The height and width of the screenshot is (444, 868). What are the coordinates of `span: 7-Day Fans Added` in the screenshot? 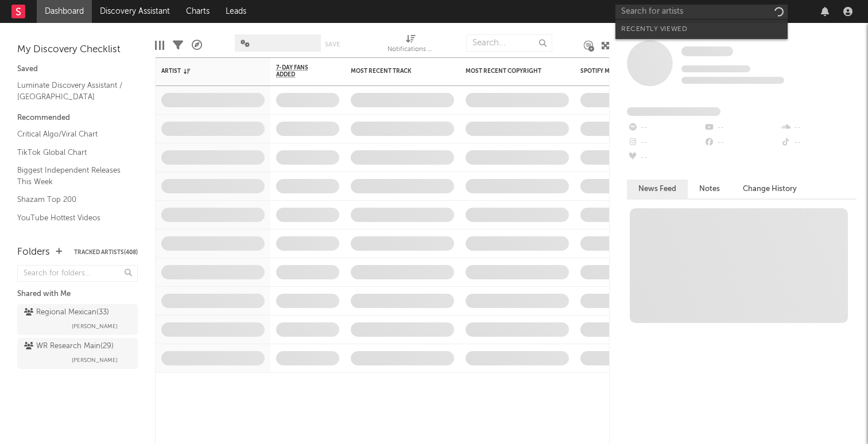 It's located at (299, 71).